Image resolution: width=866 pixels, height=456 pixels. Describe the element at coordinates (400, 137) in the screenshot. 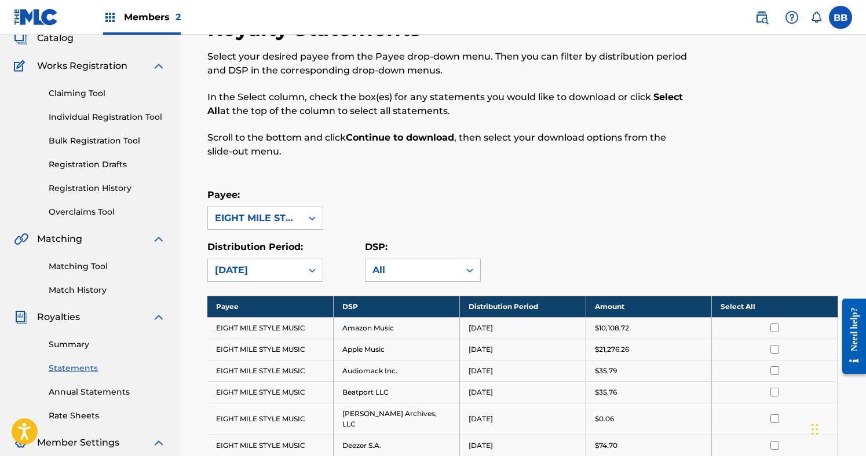

I see `strong: Continue to download` at that location.